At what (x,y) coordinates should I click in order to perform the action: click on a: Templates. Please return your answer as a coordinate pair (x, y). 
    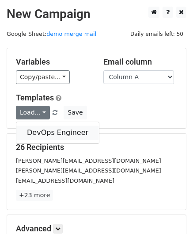
    Looking at the image, I should click on (35, 97).